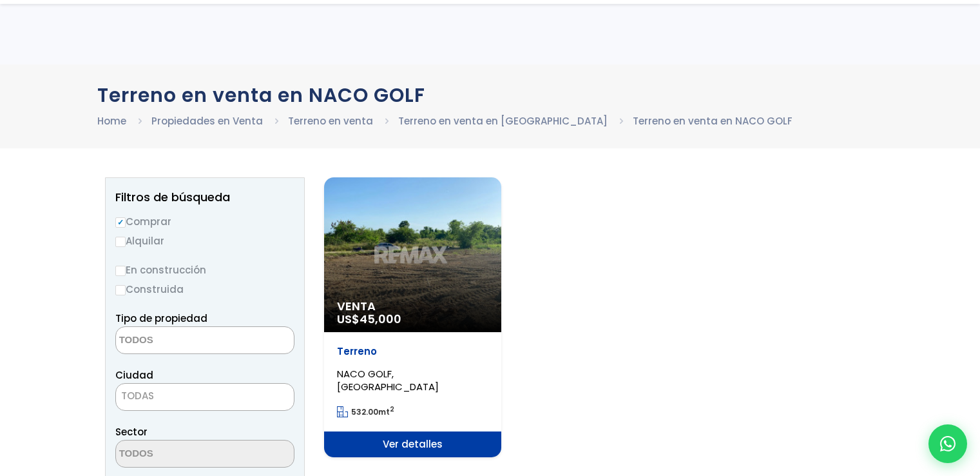 The width and height of the screenshot is (980, 476). Describe the element at coordinates (366, 411) in the screenshot. I see `span: mt` at that location.